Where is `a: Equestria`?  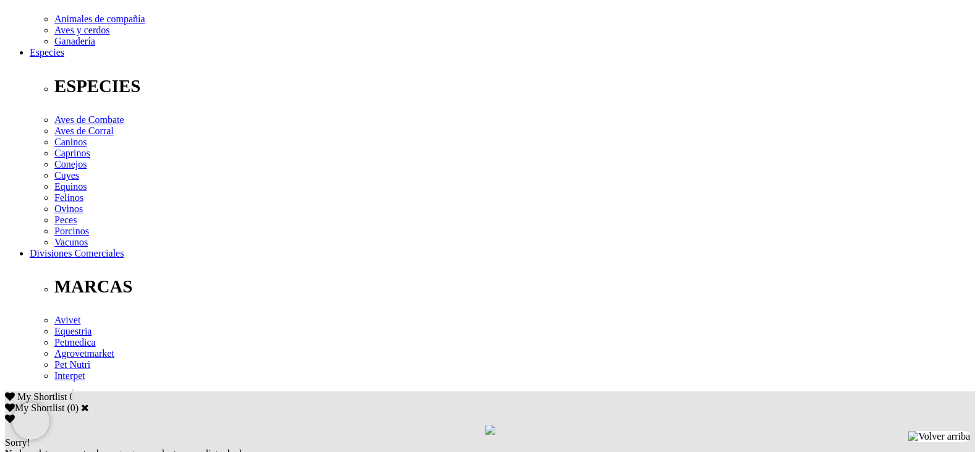
a: Equestria is located at coordinates (73, 330).